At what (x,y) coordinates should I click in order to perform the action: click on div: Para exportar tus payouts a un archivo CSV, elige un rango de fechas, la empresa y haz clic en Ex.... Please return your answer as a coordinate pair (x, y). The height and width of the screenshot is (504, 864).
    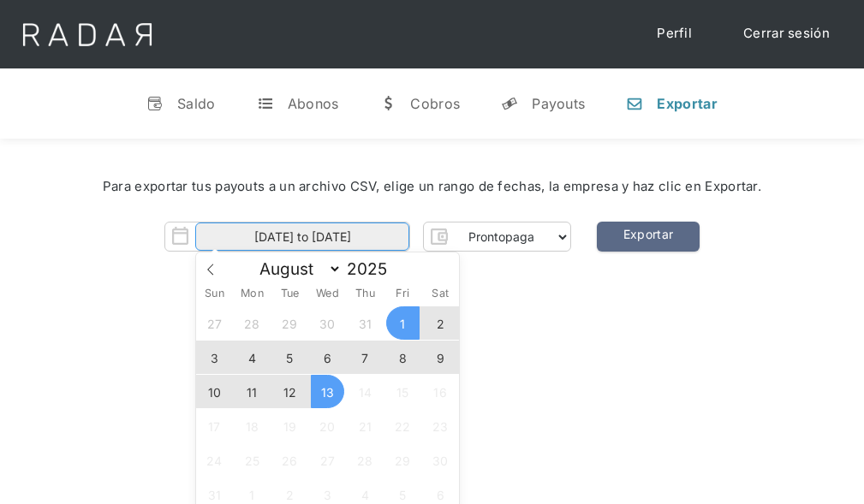
    Looking at the image, I should click on (431, 187).